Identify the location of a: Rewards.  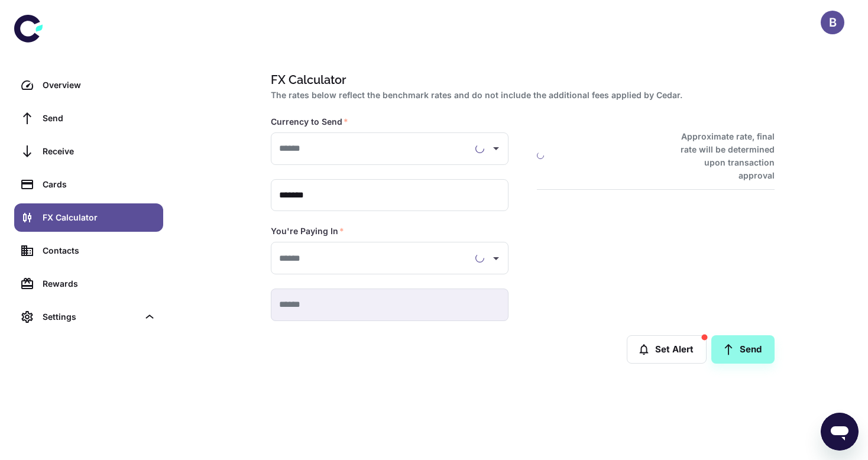
(89, 284).